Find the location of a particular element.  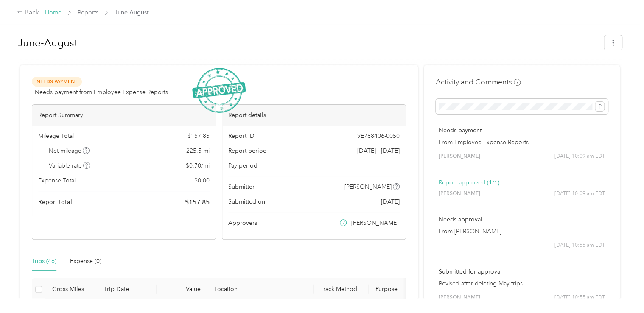

p: Submitted for approval is located at coordinates (522, 271).